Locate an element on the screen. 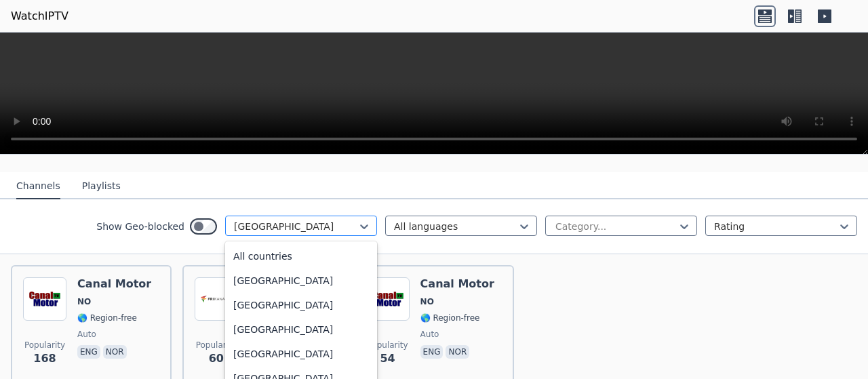  div: All countries is located at coordinates (301, 256).